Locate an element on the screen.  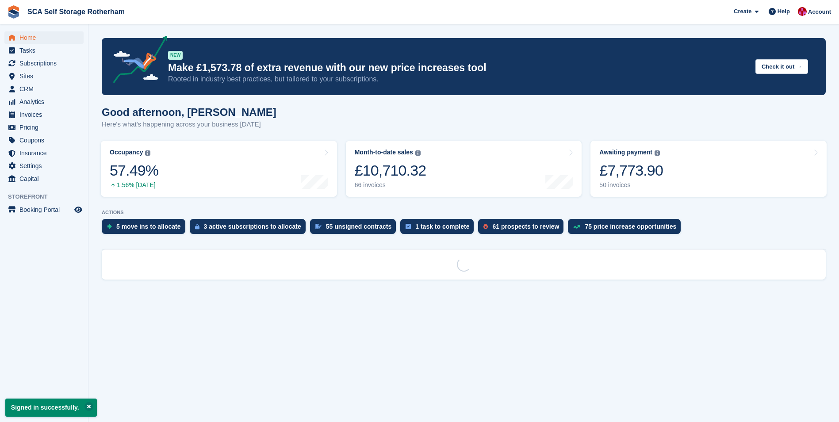
div: 66 invoices is located at coordinates (391, 185).